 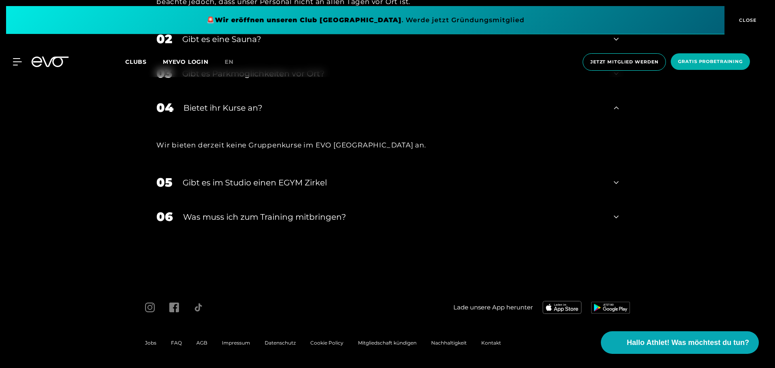 I want to click on span: Kontakt, so click(x=491, y=343).